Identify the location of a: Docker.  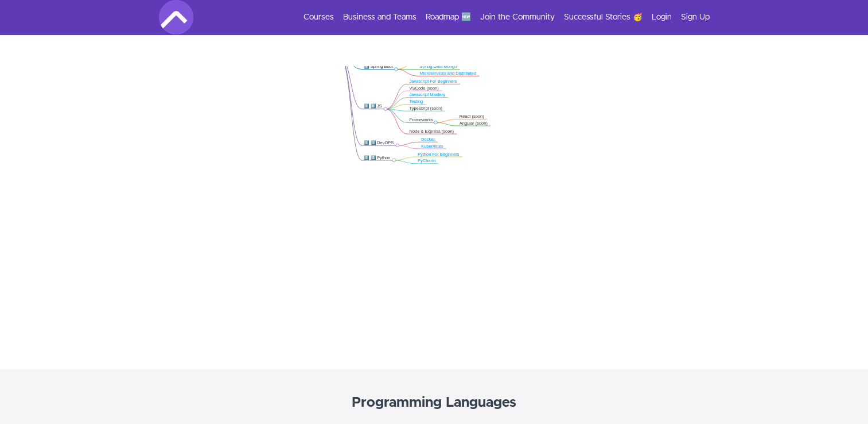
(428, 139).